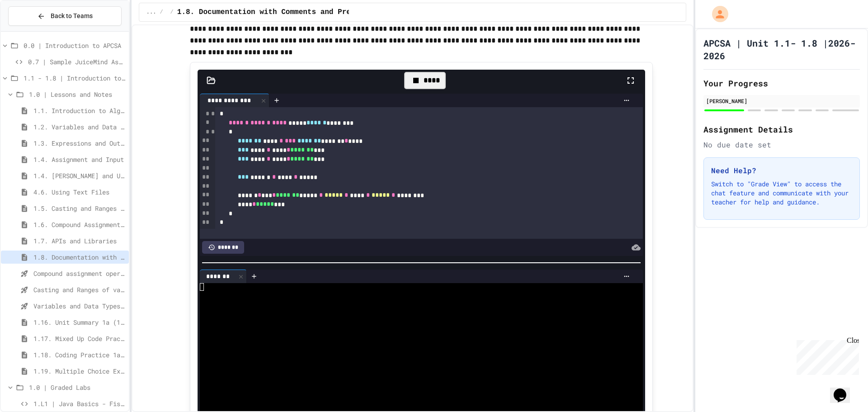 The height and width of the screenshot is (412, 868). Describe the element at coordinates (79, 289) in the screenshot. I see `span: Casting and Ranges of variables - Quiz` at that location.